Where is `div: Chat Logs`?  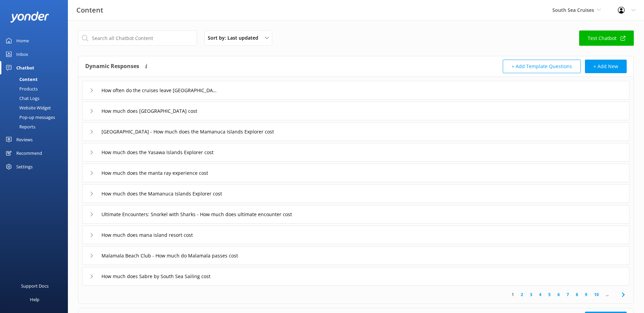 div: Chat Logs is located at coordinates (22, 98).